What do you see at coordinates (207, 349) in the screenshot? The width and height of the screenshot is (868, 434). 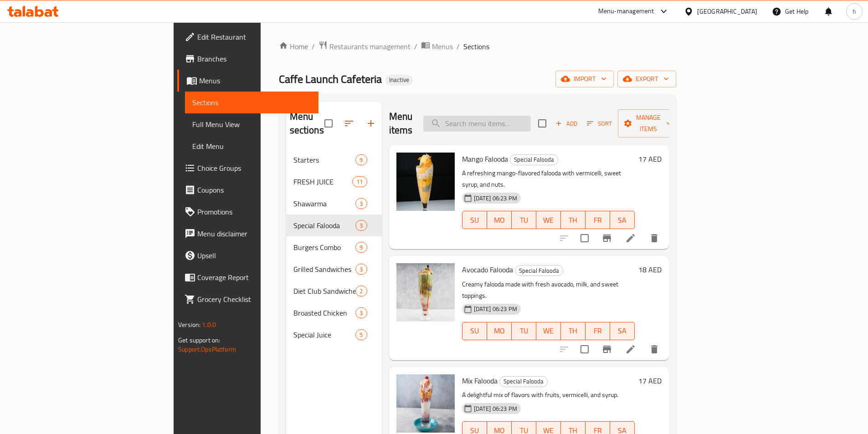 I see `a: Support.OpsPlatform` at bounding box center [207, 349].